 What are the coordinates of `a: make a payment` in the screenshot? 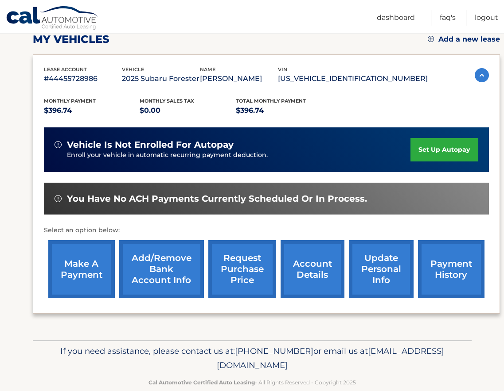 It's located at (81, 269).